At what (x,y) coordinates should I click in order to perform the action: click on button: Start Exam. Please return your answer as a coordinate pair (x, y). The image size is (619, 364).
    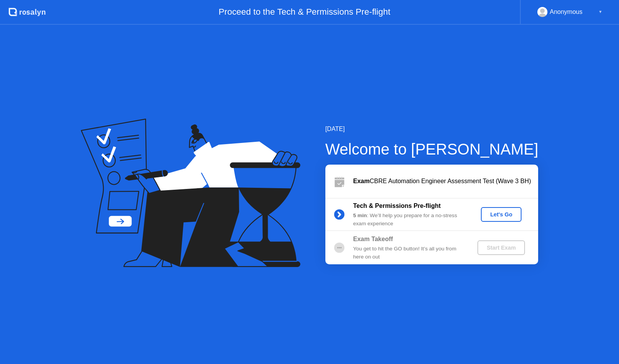
    Looking at the image, I should click on (501, 248).